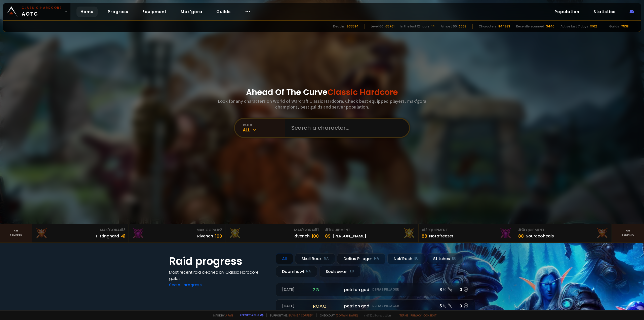  What do you see at coordinates (404, 315) in the screenshot?
I see `a: Terms` at bounding box center [404, 315].